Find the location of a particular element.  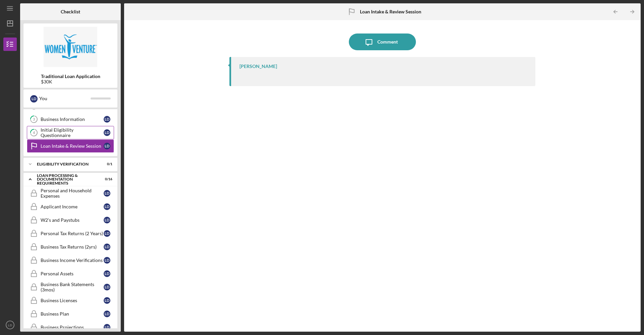

a: Business Bank Statements (3mos)LD is located at coordinates (71, 287).